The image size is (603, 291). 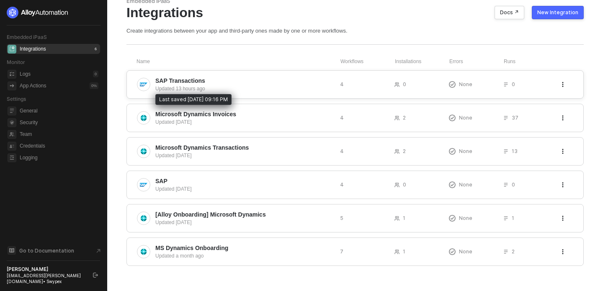 I want to click on div: Workflows, so click(x=367, y=62).